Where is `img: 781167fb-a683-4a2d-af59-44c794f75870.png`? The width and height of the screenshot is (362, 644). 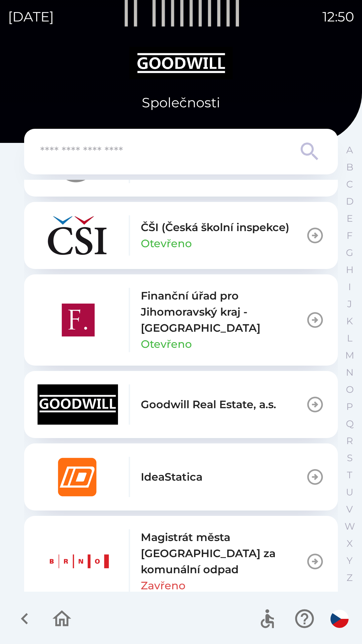
img: 781167fb-a683-4a2d-af59-44c794f75870.png is located at coordinates (78, 562).